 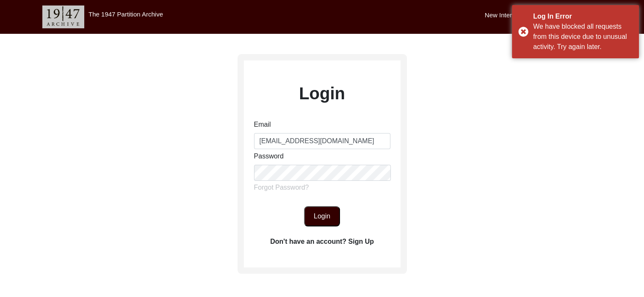 What do you see at coordinates (281, 188) in the screenshot?
I see `label: Forgot Password?` at bounding box center [281, 188].